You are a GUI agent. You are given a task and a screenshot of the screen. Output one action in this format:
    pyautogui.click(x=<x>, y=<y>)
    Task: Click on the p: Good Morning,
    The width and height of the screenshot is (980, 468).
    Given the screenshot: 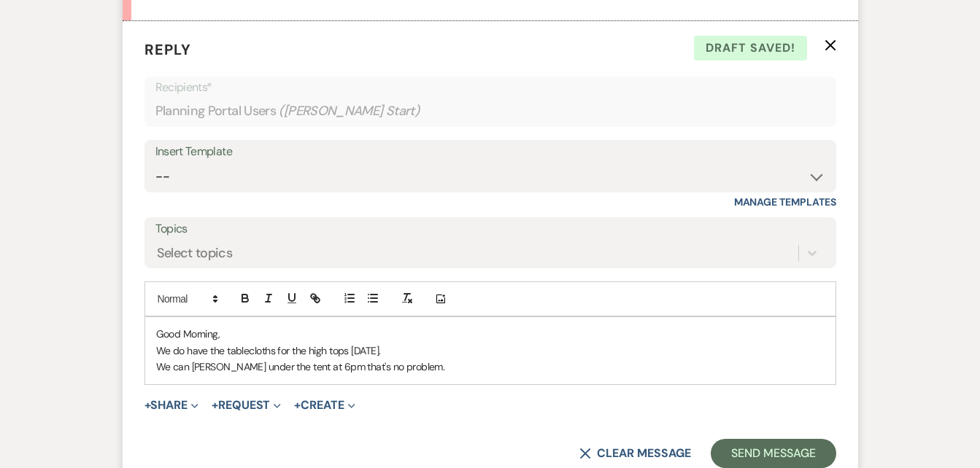 What is the action you would take?
    pyautogui.click(x=490, y=334)
    